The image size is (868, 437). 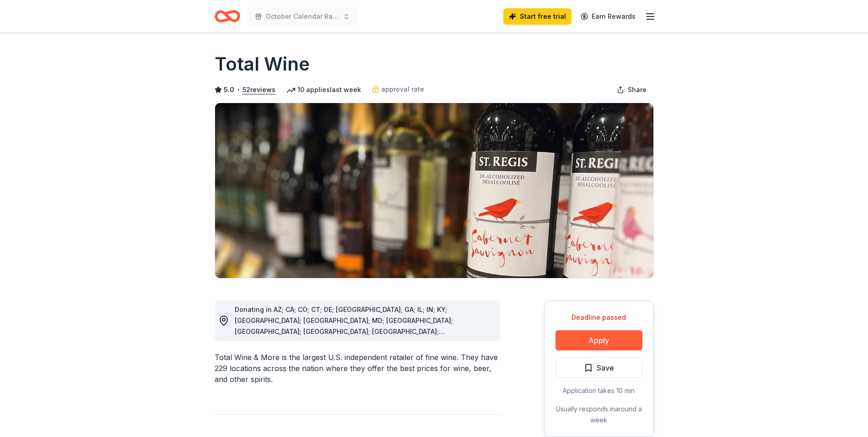 I want to click on a: Home, so click(x=227, y=16).